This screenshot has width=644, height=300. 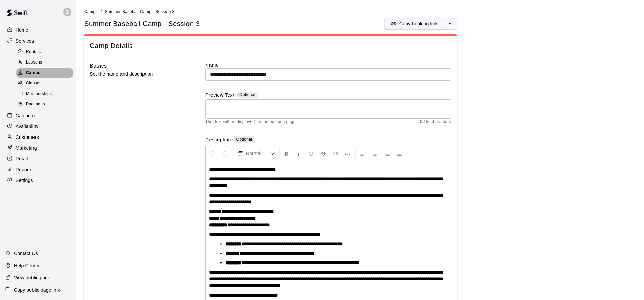 What do you see at coordinates (38, 180) in the screenshot?
I see `a: Settings` at bounding box center [38, 180].